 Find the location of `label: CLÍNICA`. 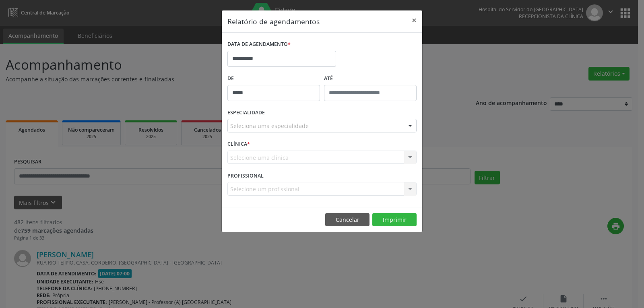

label: CLÍNICA is located at coordinates (238, 144).